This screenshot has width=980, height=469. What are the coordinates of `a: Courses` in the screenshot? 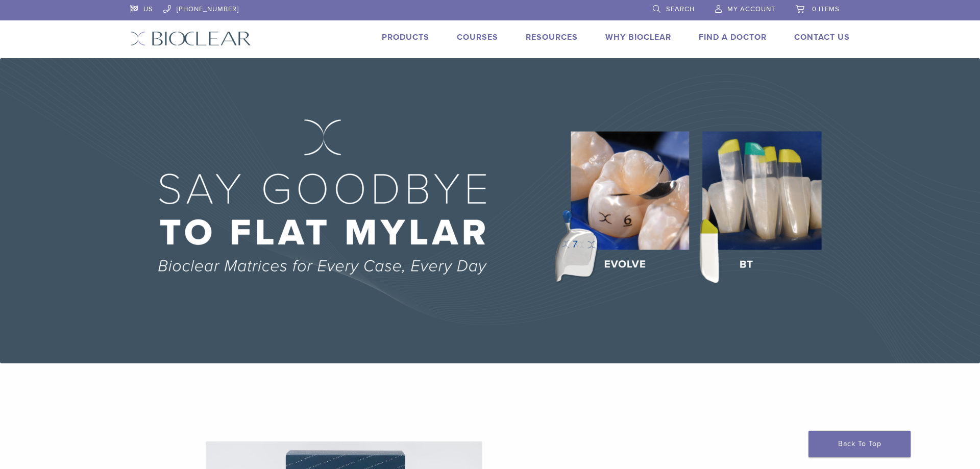 It's located at (477, 37).